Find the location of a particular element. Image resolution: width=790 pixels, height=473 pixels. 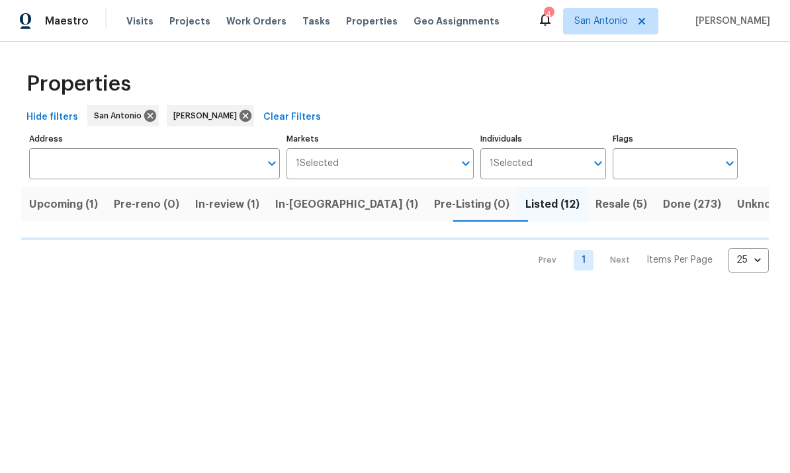

nav: Pagination Navigation is located at coordinates (647, 260).